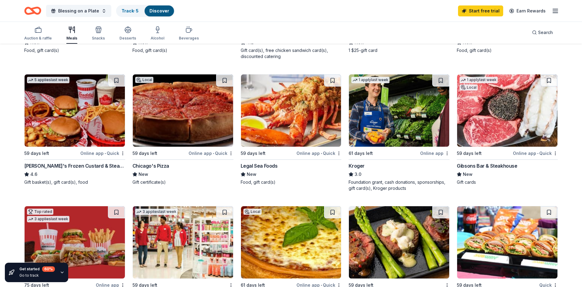 This screenshot has width=582, height=287. Describe the element at coordinates (481, 11) in the screenshot. I see `a: Start free trial` at that location.